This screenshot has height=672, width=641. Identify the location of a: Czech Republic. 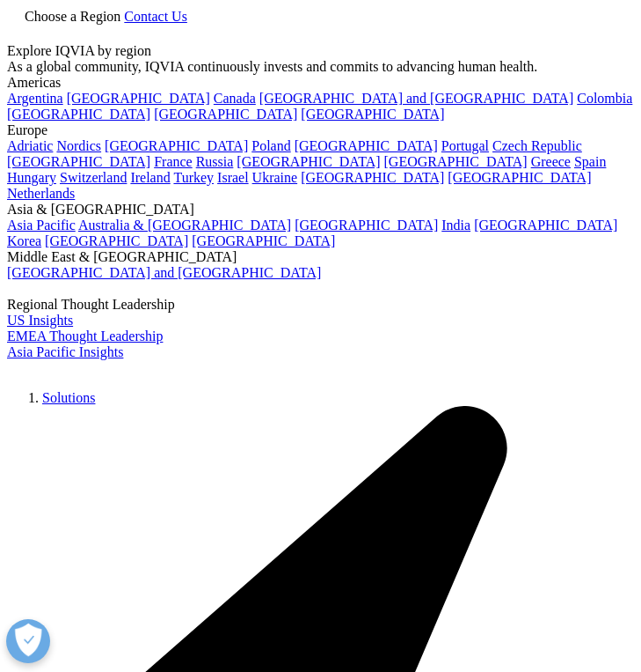
(537, 145).